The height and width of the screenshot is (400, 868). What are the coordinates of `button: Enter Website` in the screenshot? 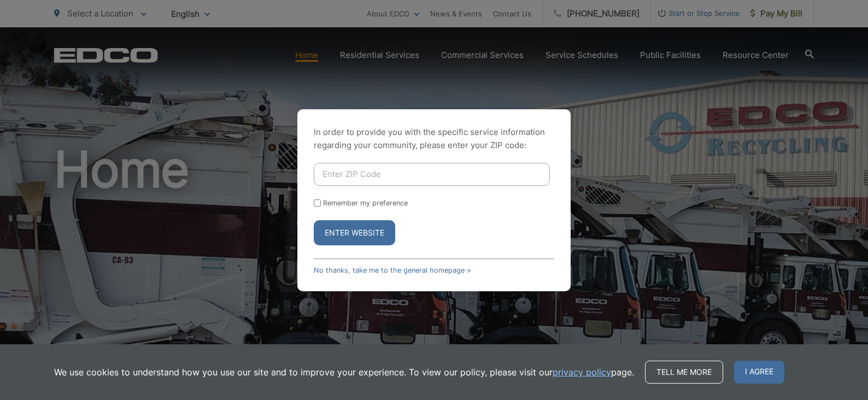 It's located at (354, 233).